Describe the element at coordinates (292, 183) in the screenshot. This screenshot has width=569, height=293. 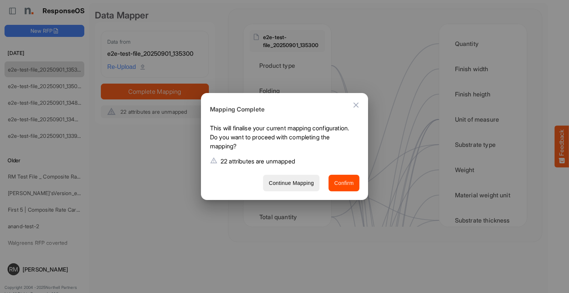
I see `button: Continue Mapping` at that location.